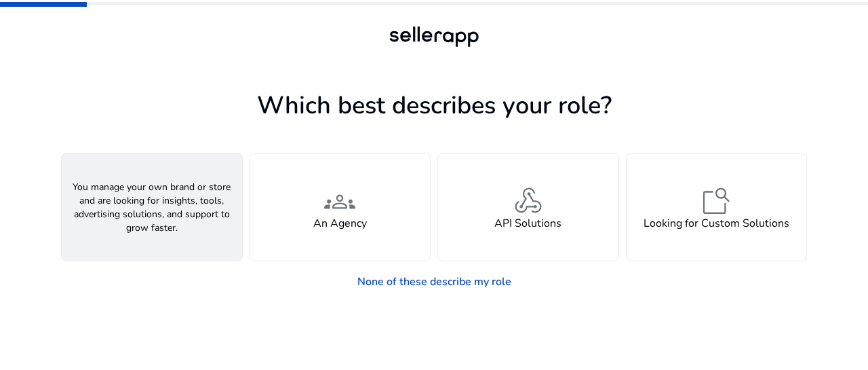 This screenshot has width=868, height=370. I want to click on span: groups, so click(340, 201).